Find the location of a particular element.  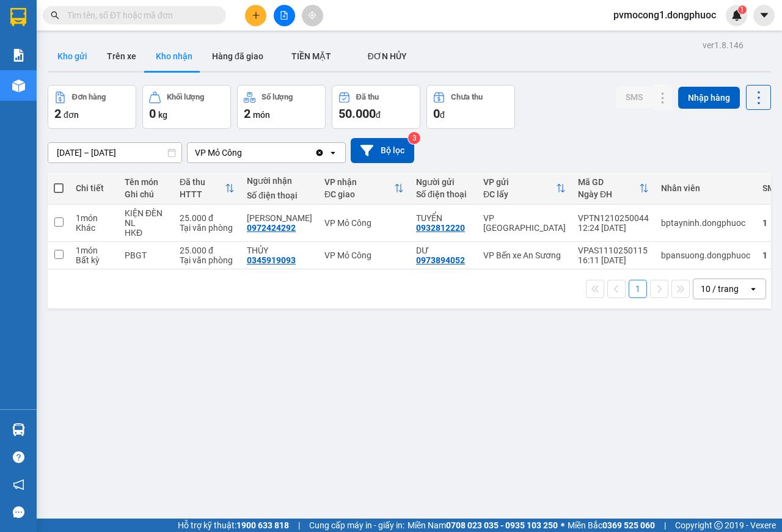

div: VPTN1210250044 is located at coordinates (613, 218).